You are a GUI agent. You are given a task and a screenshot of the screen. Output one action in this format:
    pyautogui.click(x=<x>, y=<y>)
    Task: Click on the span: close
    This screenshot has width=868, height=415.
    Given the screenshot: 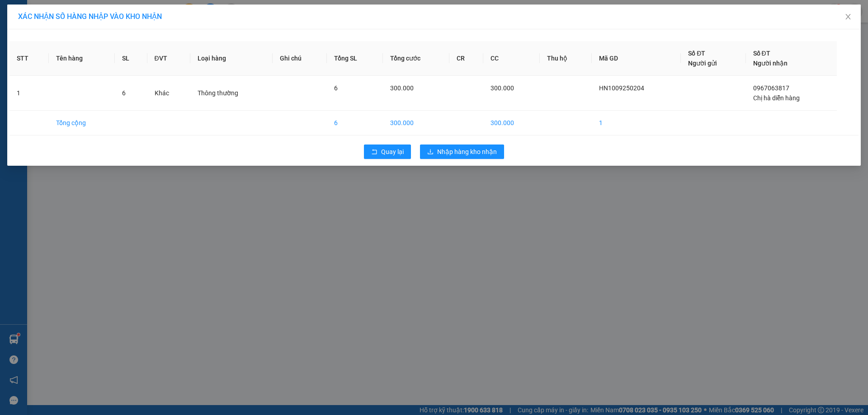 What is the action you would take?
    pyautogui.click(x=848, y=16)
    